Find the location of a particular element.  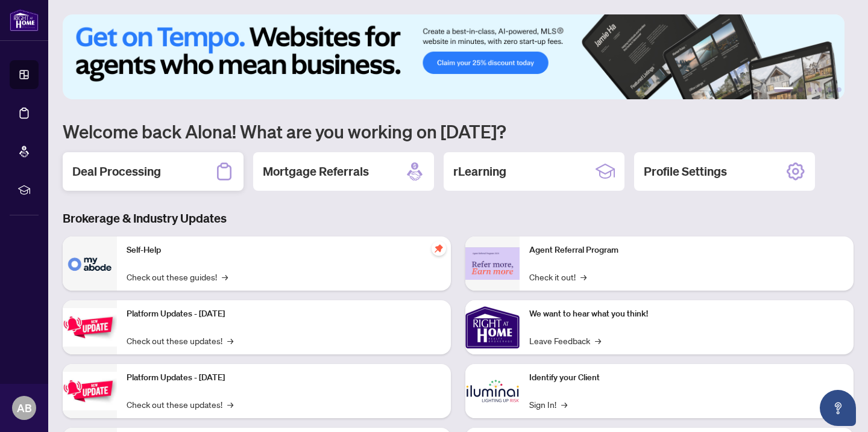

button: 5 is located at coordinates (829, 90).